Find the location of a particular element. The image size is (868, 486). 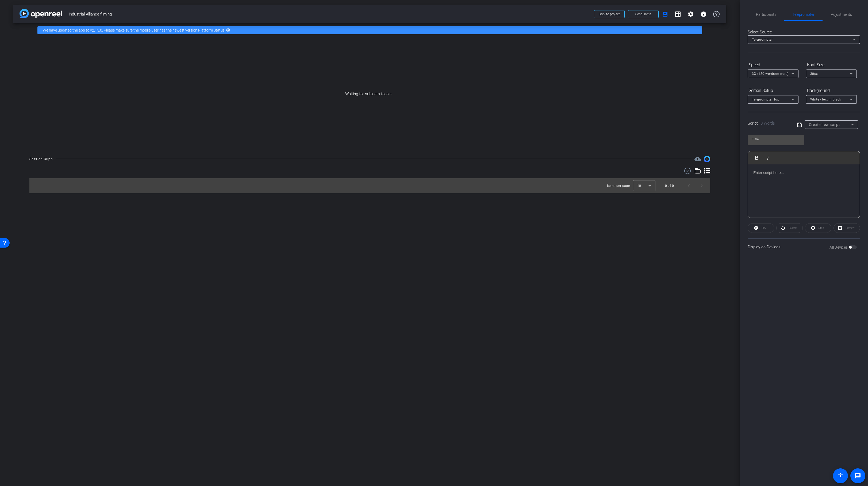

span: Create new script is located at coordinates (824, 124).